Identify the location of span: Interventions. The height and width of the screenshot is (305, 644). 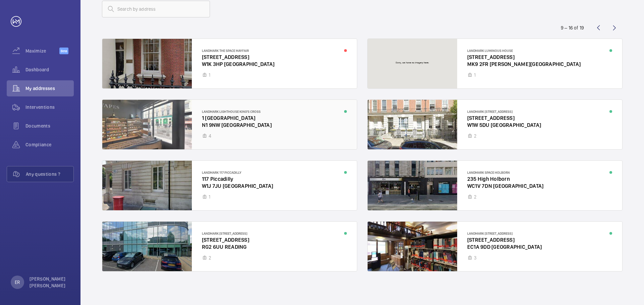
(49, 107).